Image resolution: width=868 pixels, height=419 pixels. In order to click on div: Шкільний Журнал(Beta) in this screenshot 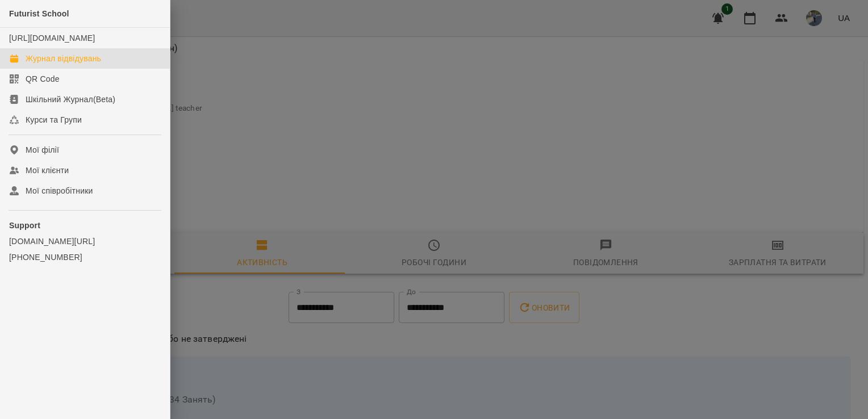, I will do `click(71, 99)`.